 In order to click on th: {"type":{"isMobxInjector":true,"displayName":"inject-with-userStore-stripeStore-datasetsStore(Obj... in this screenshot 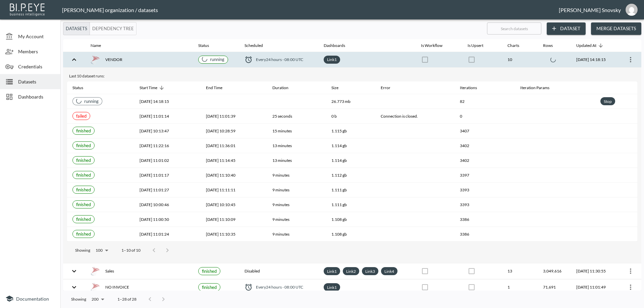, I will do `click(629, 287)`.